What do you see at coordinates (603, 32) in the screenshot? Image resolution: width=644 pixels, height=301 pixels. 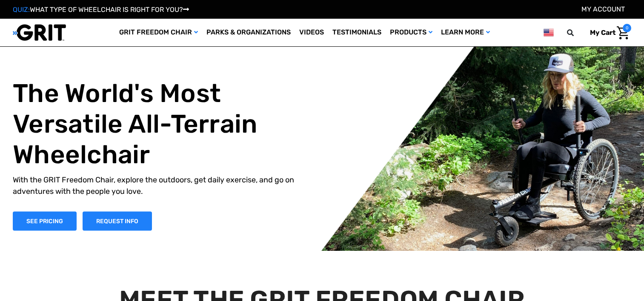 I see `span: My Cart` at bounding box center [603, 32].